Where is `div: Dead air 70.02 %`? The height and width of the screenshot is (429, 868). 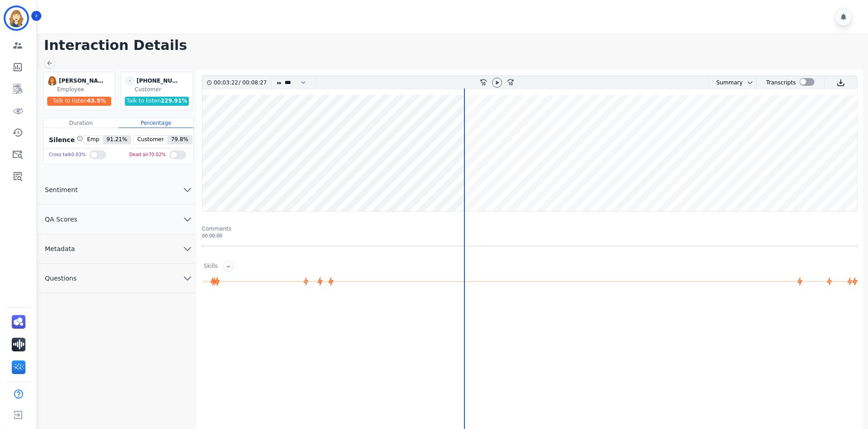 div: Dead air 70.02 % is located at coordinates (148, 155).